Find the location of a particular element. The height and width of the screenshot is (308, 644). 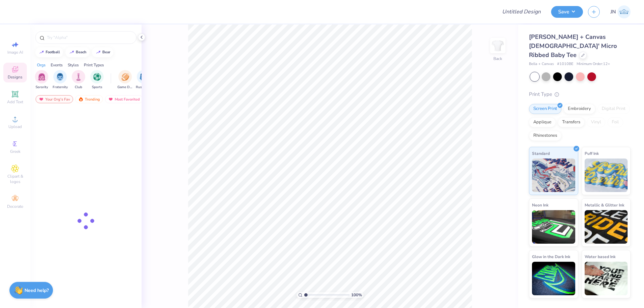

div: football is located at coordinates (53, 52).